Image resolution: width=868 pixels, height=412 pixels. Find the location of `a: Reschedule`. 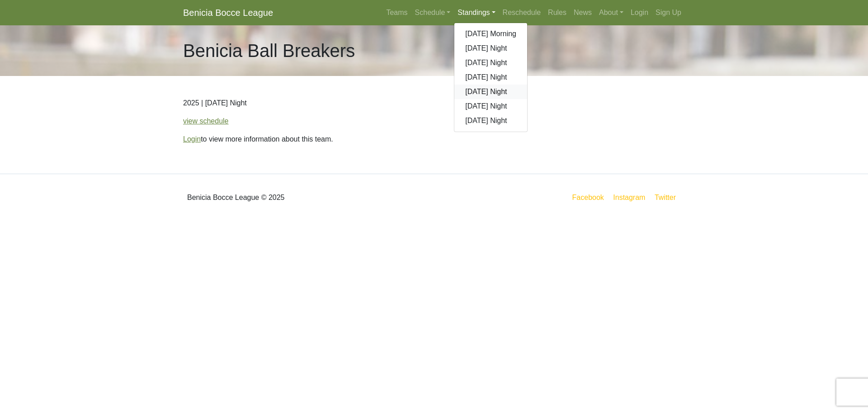

a: Reschedule is located at coordinates (522, 13).